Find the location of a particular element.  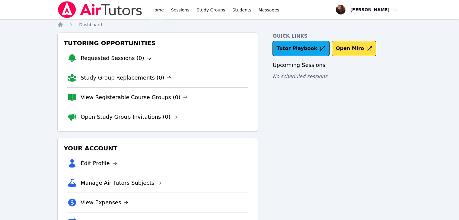

a: Edit Profile is located at coordinates (99, 164).